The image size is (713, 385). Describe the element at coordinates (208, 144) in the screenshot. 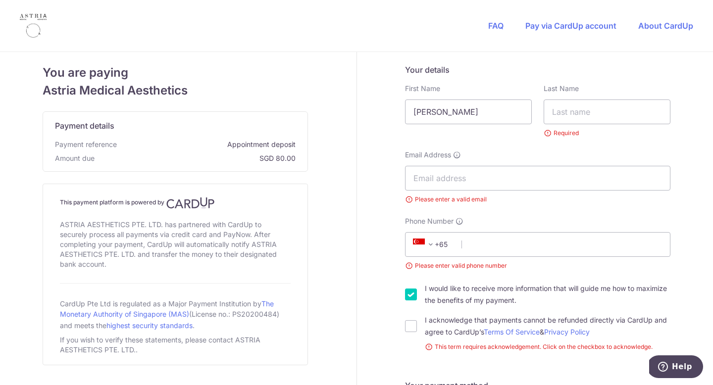

I see `span: Appointment deposit` at that location.